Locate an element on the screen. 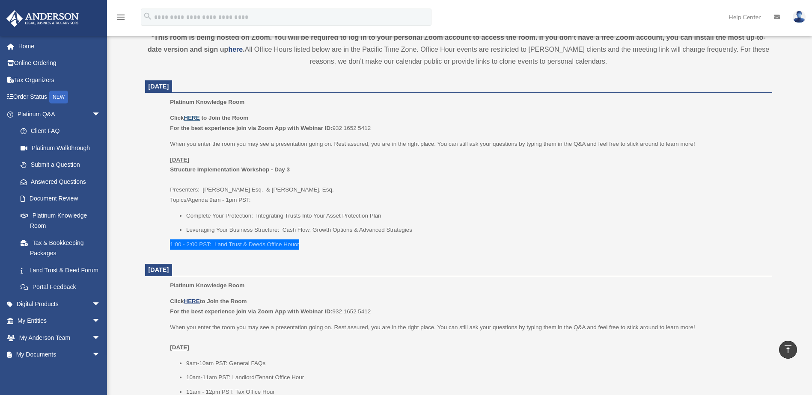 The height and width of the screenshot is (395, 812). i: search is located at coordinates (148, 16).